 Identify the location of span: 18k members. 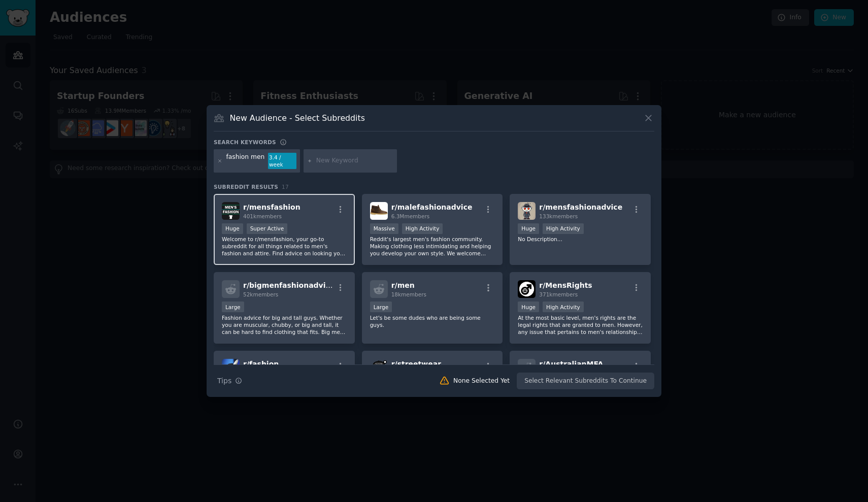
(409, 294).